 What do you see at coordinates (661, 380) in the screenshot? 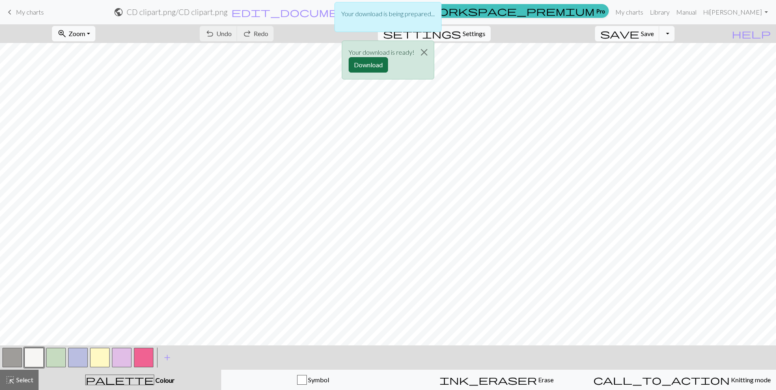
I see `span: call_to_action` at bounding box center [661, 380].